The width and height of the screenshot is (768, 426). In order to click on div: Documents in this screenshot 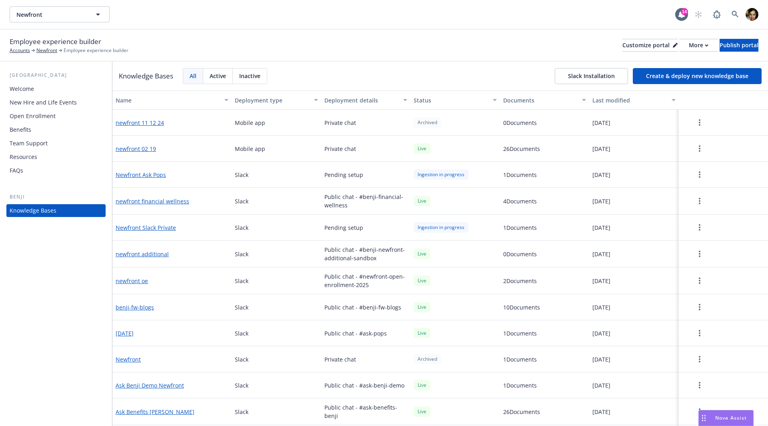, I will do `click(541, 100)`.